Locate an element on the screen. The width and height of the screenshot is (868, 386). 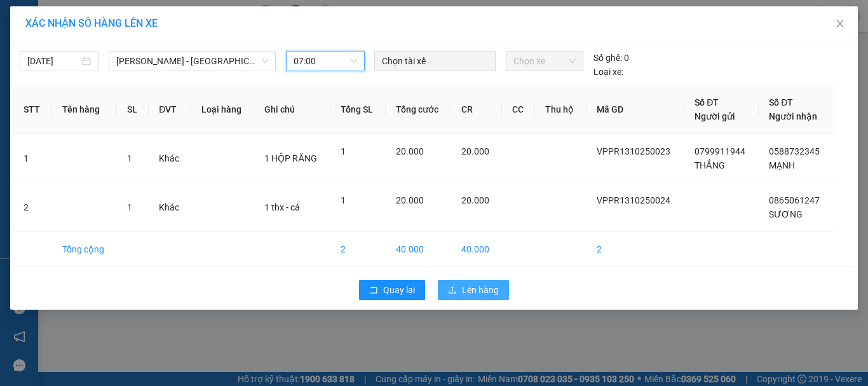
span: 1 thx - cá is located at coordinates (283, 207).